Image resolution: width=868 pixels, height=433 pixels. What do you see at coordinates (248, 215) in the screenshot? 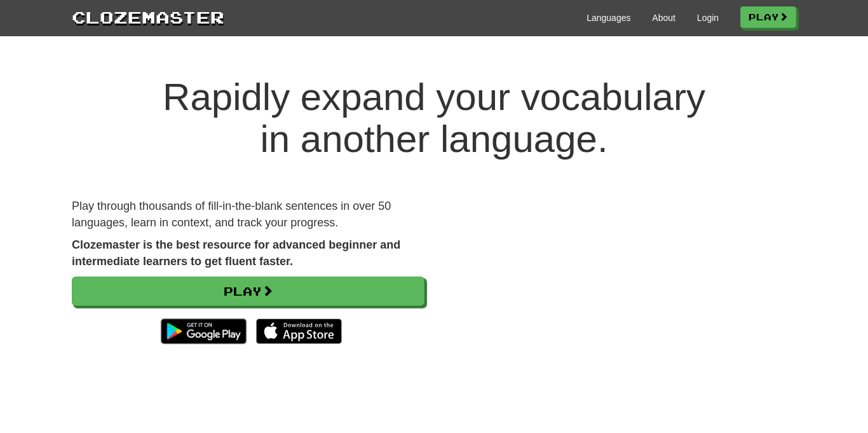
I see `p: Play through thousands of fill-in-the-blank sentences in over 50 languages, learn in context, and...` at bounding box center [248, 215].